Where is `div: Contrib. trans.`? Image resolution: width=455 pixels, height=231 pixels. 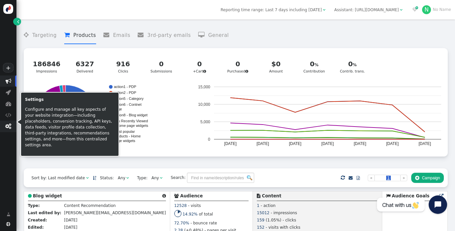 div: Contrib. trans. is located at coordinates (352, 67).